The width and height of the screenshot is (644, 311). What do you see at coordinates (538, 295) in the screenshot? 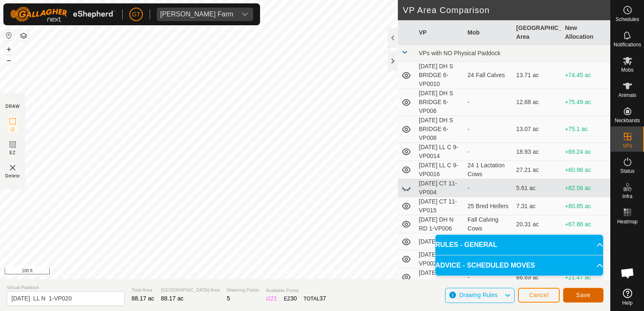
I see `button: Cancel` at bounding box center [538, 295].